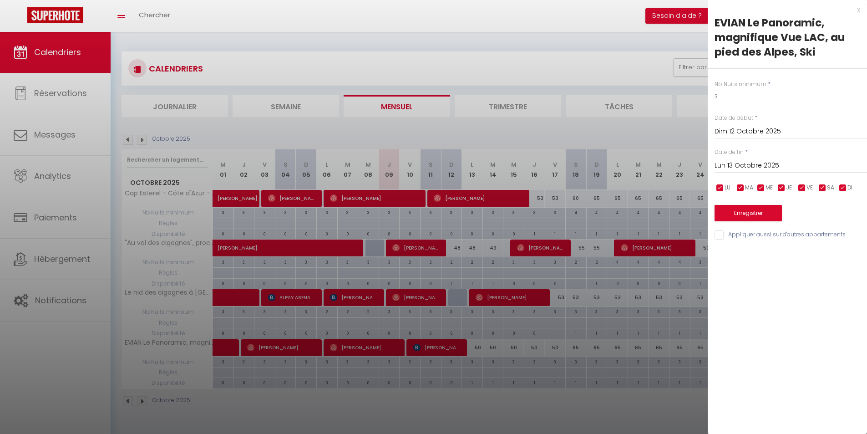 The height and width of the screenshot is (434, 867). Describe the element at coordinates (810, 187) in the screenshot. I see `span: VE` at that location.